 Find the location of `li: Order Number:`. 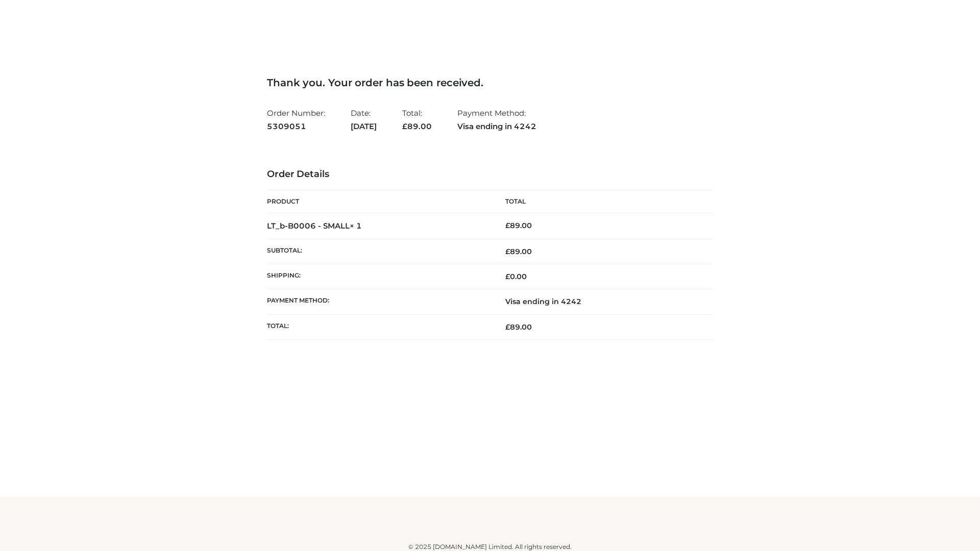

li: Order Number: is located at coordinates (296, 119).